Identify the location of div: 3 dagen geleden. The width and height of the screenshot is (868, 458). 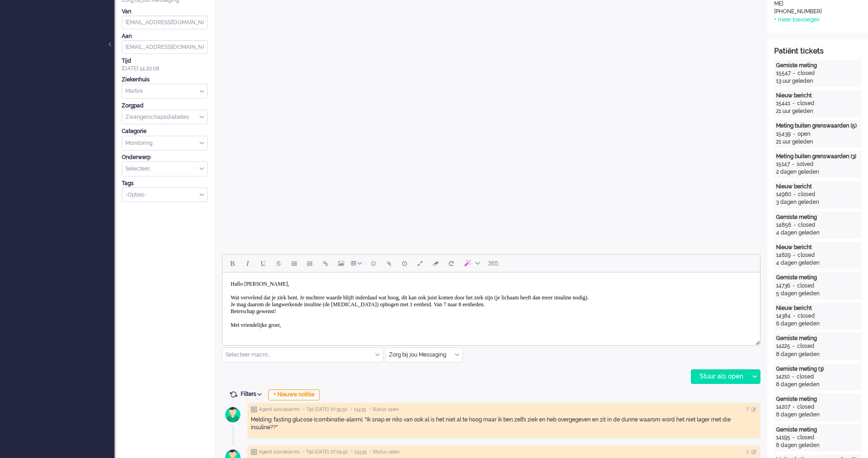
(818, 202).